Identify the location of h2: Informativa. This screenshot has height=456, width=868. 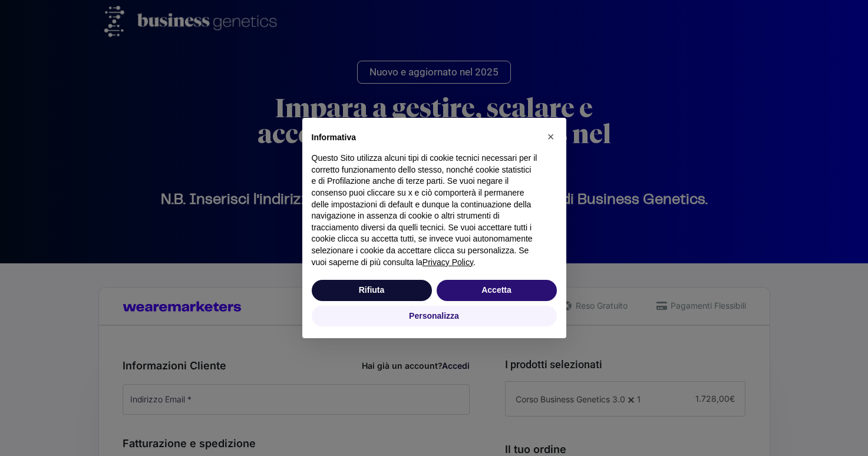
(425, 138).